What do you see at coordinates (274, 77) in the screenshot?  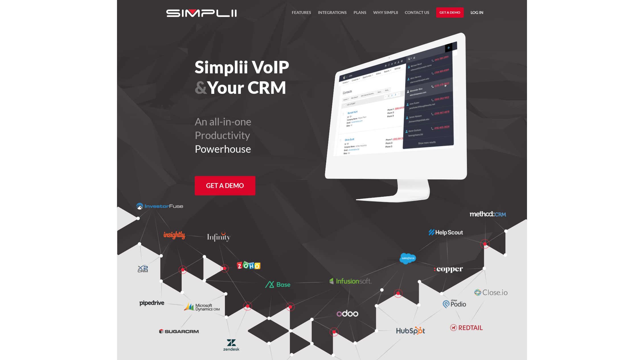 I see `h1: Simplii VoIP Your CRM` at bounding box center [274, 77].